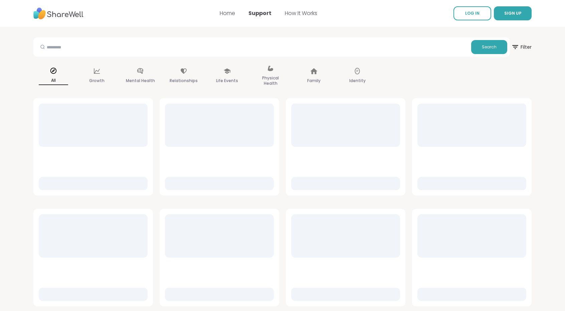  What do you see at coordinates (513, 13) in the screenshot?
I see `button: SIGN UP` at bounding box center [513, 13].